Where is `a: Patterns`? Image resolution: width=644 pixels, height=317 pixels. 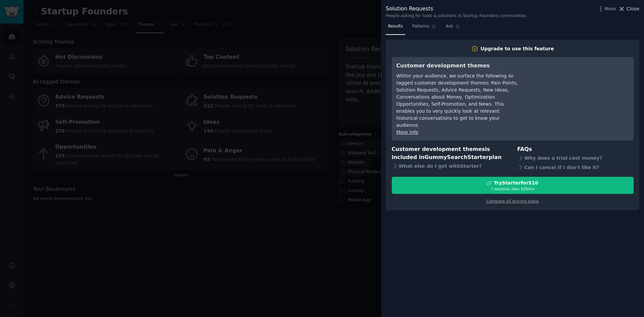 a: Patterns is located at coordinates (424, 28).